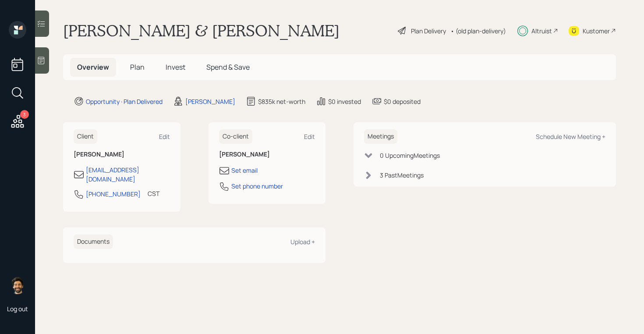  I want to click on div: Kustomer, so click(596, 31).